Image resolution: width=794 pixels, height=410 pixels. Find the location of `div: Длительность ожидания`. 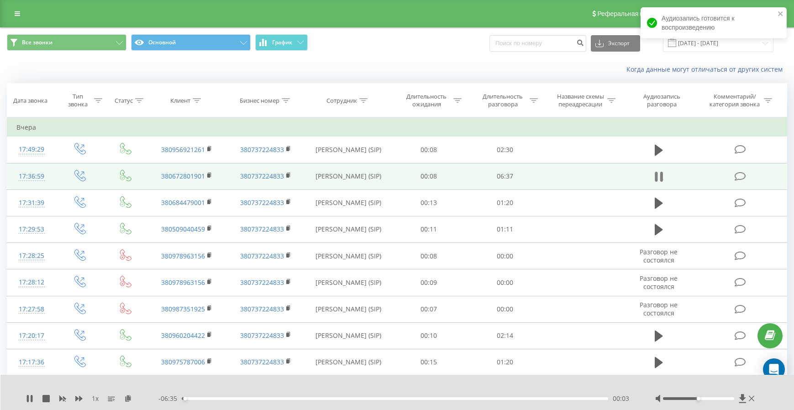

div: Длительность ожидания is located at coordinates (427, 101).